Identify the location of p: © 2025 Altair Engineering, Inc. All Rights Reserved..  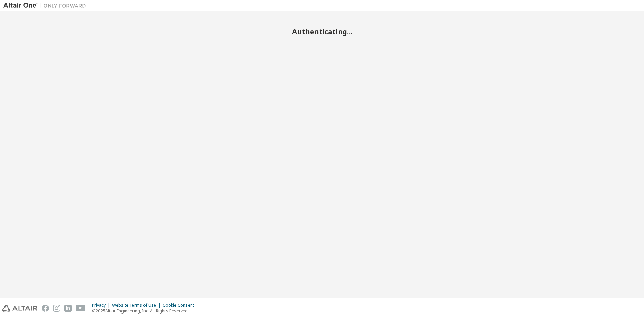
(145, 311).